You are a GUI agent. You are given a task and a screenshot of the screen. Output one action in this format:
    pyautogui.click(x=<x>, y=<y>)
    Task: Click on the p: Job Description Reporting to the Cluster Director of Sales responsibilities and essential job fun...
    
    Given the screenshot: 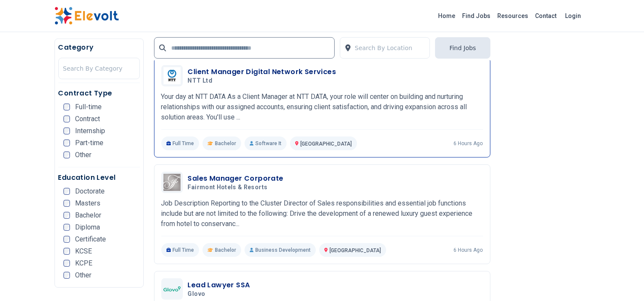 What is the action you would take?
    pyautogui.click(x=322, y=214)
    